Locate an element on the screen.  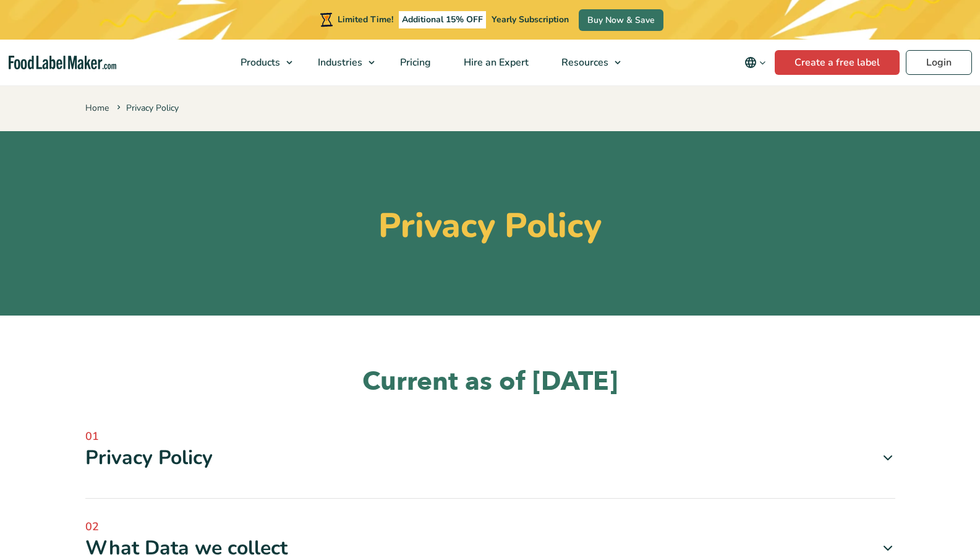
span: Industries is located at coordinates (338, 62).